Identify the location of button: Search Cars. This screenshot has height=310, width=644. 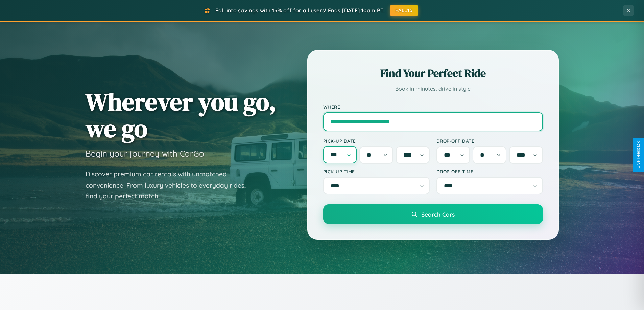
(433, 214).